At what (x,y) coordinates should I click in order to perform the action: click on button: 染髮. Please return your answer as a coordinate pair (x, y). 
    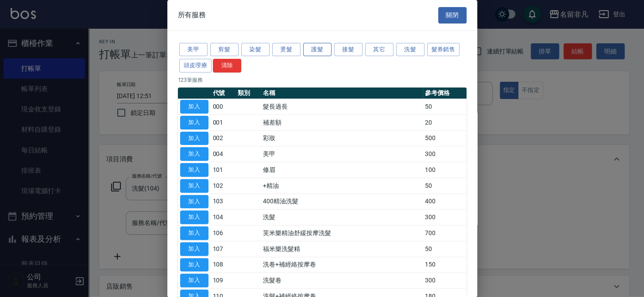
    Looking at the image, I should click on (255, 50).